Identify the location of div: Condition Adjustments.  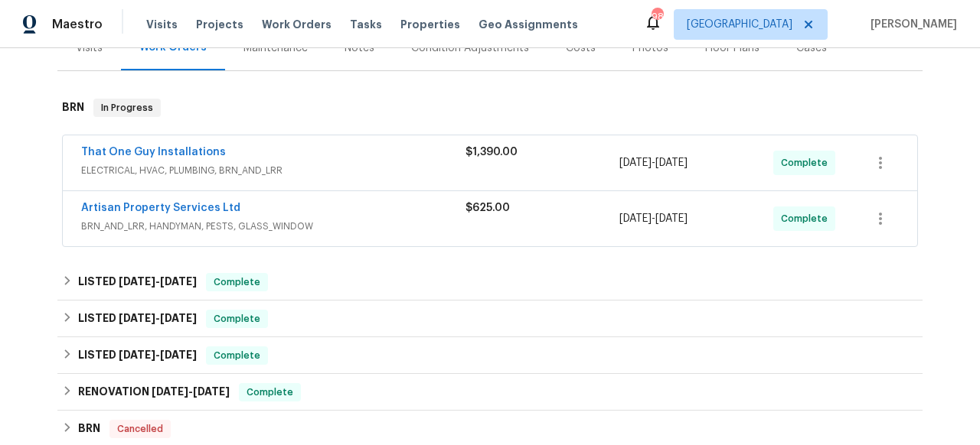
(470, 48).